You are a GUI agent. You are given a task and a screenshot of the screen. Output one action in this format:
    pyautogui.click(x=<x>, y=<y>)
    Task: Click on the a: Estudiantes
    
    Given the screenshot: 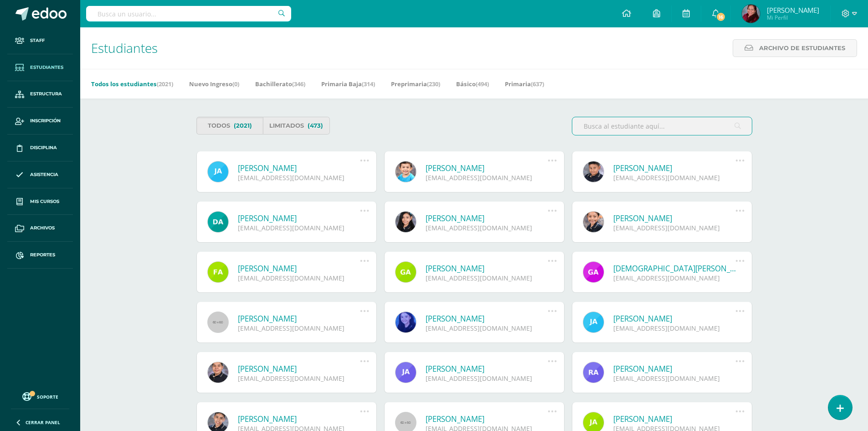 What is the action you would take?
    pyautogui.click(x=40, y=68)
    